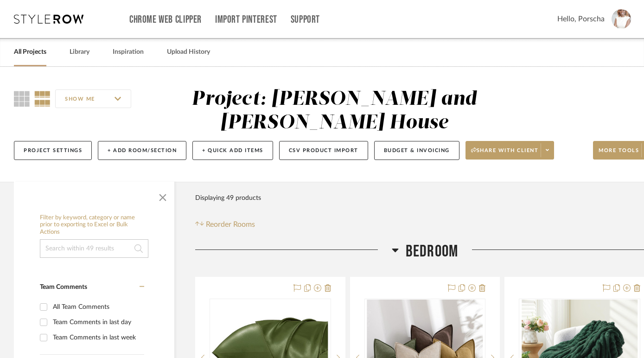 The image size is (644, 358). What do you see at coordinates (417, 150) in the screenshot?
I see `button: Budget & Invoicing` at bounding box center [417, 150].